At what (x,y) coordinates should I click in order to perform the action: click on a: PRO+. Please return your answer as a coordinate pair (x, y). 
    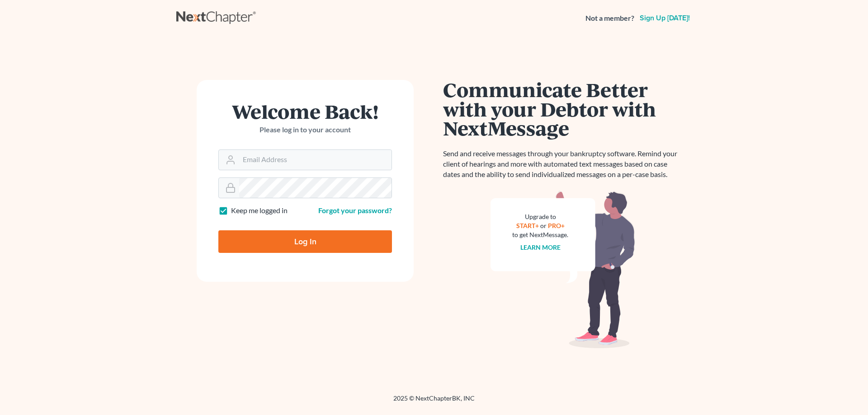
    Looking at the image, I should click on (556, 226).